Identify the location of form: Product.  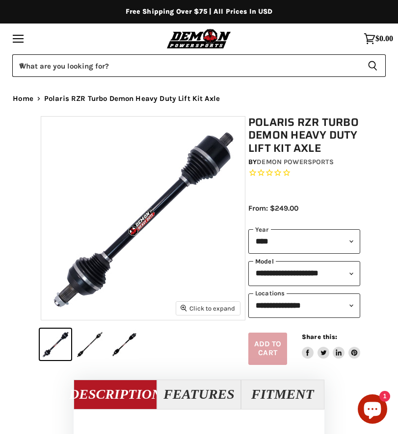
(199, 66).